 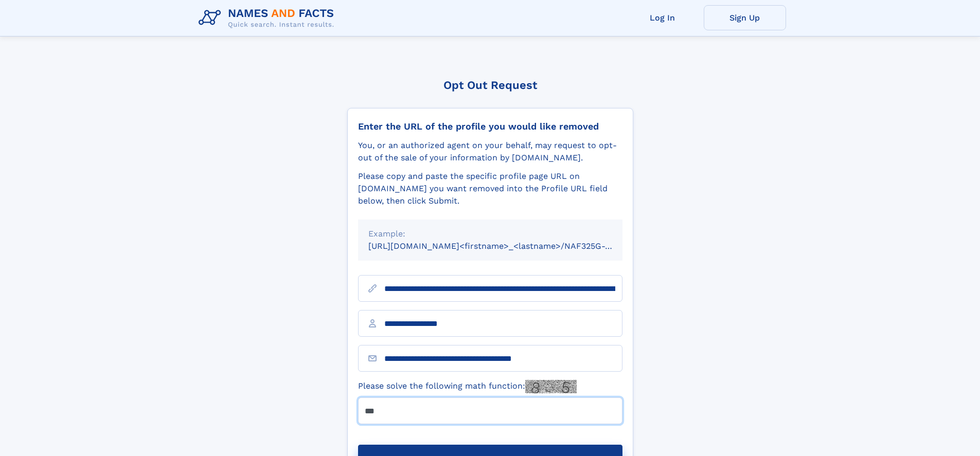 What do you see at coordinates (467, 386) in the screenshot?
I see `label: Please solve the following math function:` at bounding box center [467, 386].